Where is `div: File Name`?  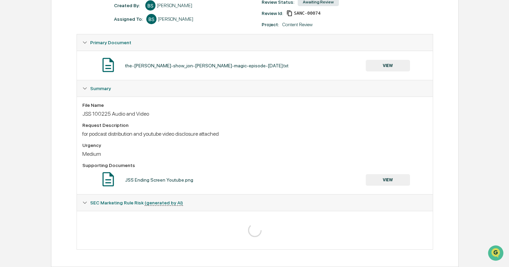 div: File Name is located at coordinates (255, 105).